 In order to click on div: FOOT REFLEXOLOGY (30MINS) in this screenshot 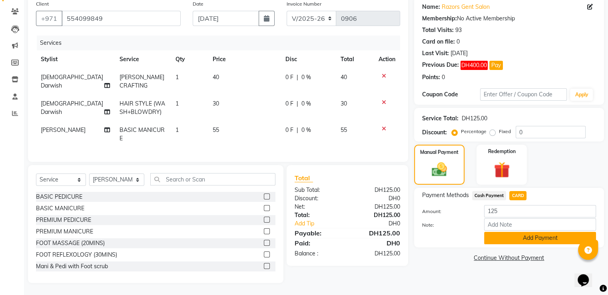, I will do `click(76, 255)`.